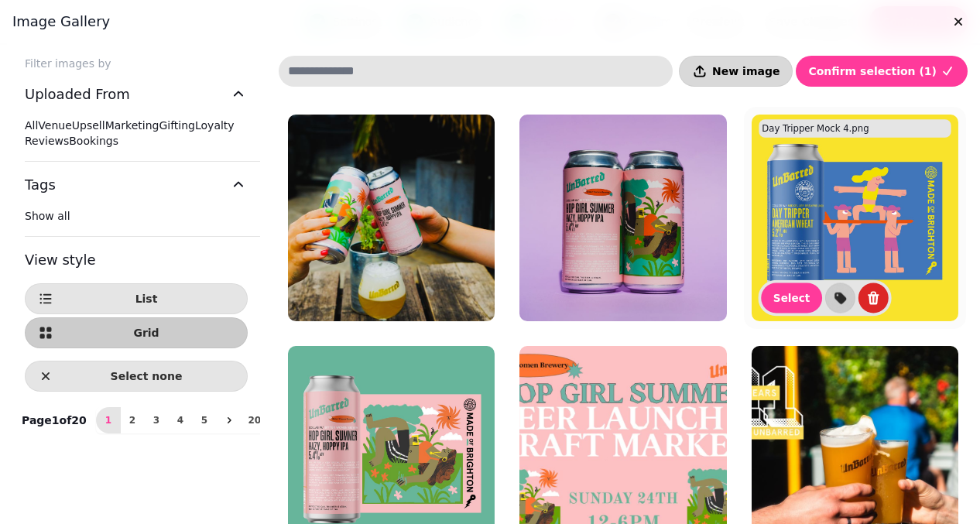 This screenshot has width=980, height=524. Describe the element at coordinates (46, 141) in the screenshot. I see `span: Reviews` at that location.